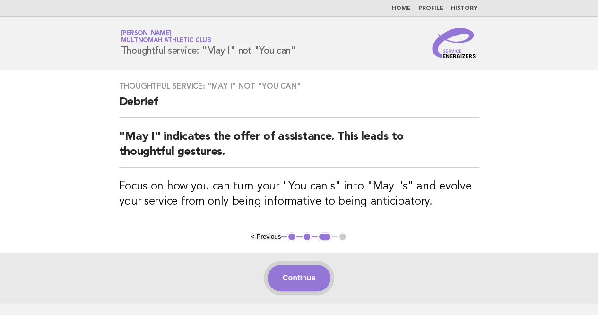  What do you see at coordinates (402, 9) in the screenshot?
I see `a: Home` at bounding box center [402, 9].